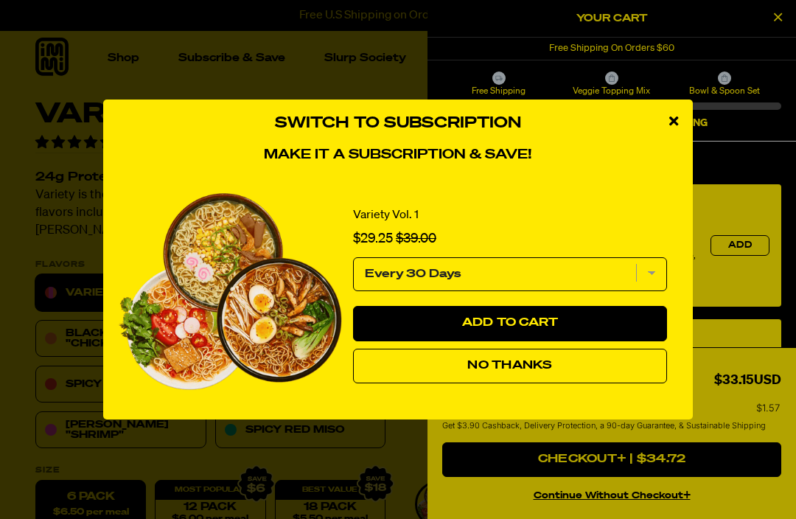 This screenshot has width=796, height=519. What do you see at coordinates (398, 292) in the screenshot?
I see `div: 1 of 1` at bounding box center [398, 292].